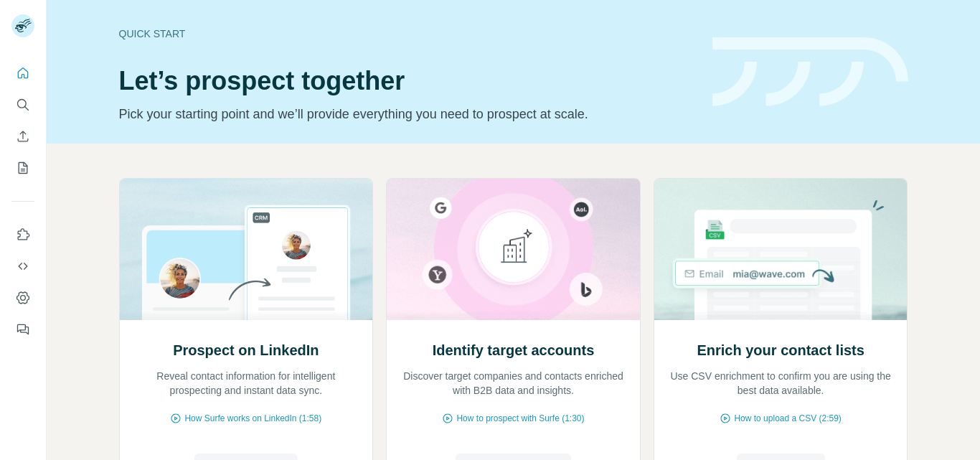 Image resolution: width=980 pixels, height=460 pixels. What do you see at coordinates (780, 350) in the screenshot?
I see `h2: Enrich your contact lists` at bounding box center [780, 350].